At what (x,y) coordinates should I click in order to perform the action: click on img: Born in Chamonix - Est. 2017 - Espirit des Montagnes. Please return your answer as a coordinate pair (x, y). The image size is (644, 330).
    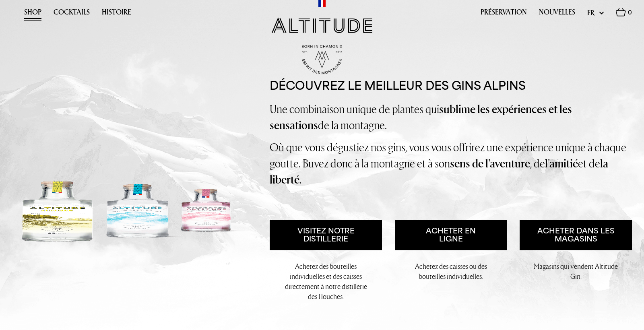
    Looking at the image, I should click on (322, 60).